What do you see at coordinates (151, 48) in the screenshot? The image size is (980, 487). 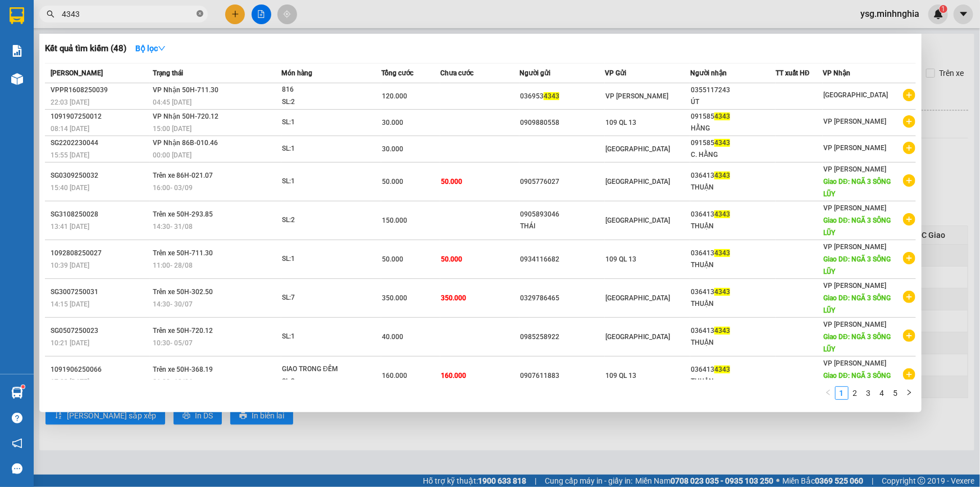 I see `strong: Bộ lọc` at bounding box center [151, 48].